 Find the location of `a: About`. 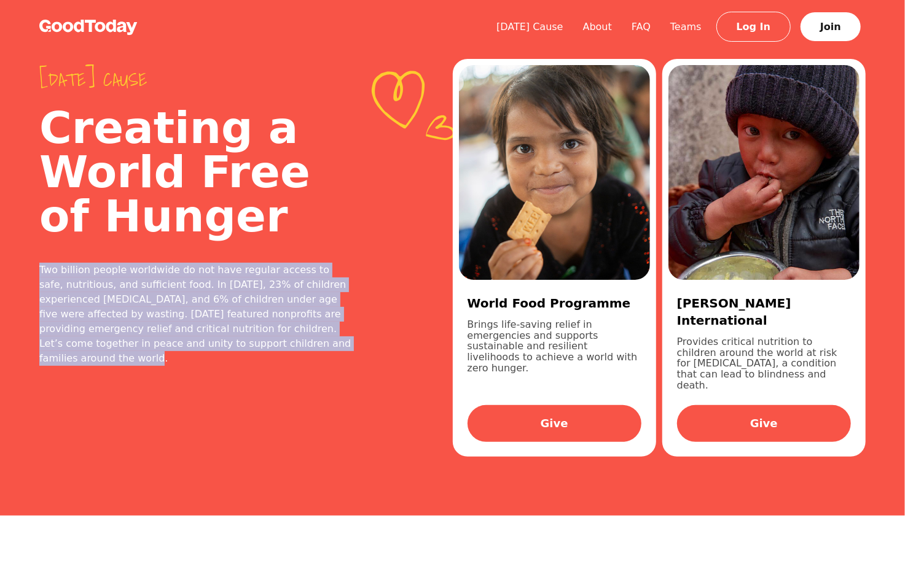

a: About is located at coordinates (597, 27).